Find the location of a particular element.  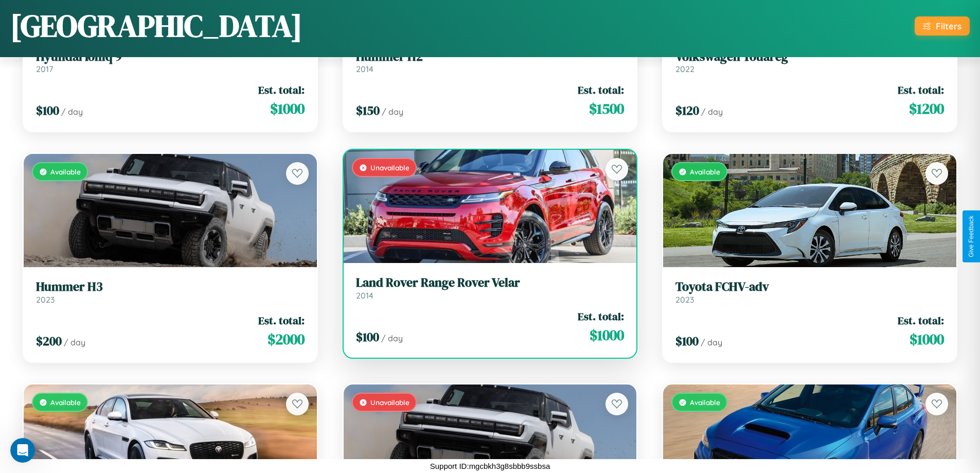

span: $ 200 is located at coordinates (49, 341).